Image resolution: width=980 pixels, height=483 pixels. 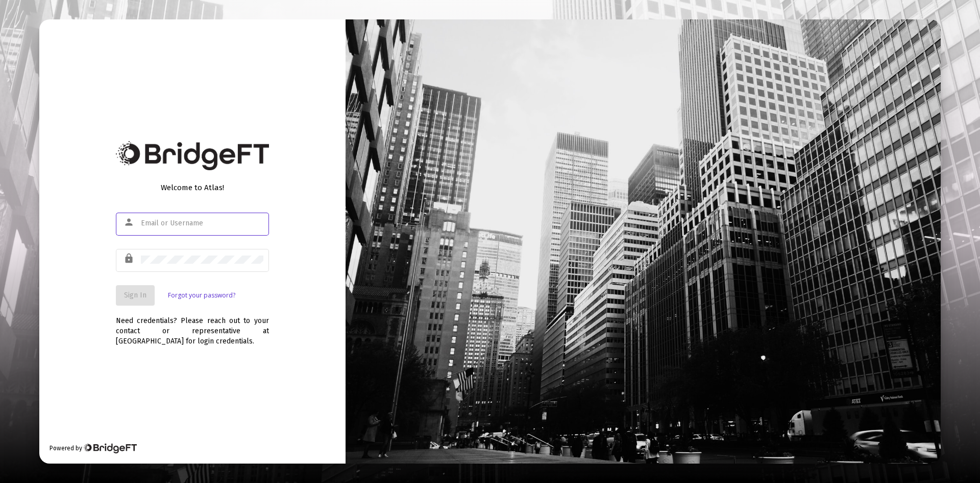 What do you see at coordinates (202, 224) in the screenshot?
I see `input: Email or Username` at bounding box center [202, 224].